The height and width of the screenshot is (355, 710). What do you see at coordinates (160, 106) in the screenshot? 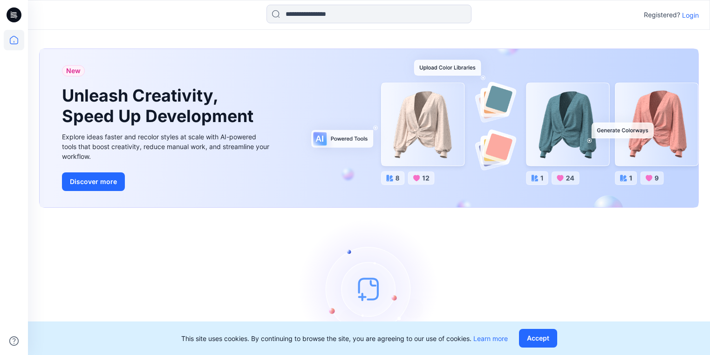
I see `h1: Unleash Creativity, Speed Up Development` at bounding box center [160, 106].